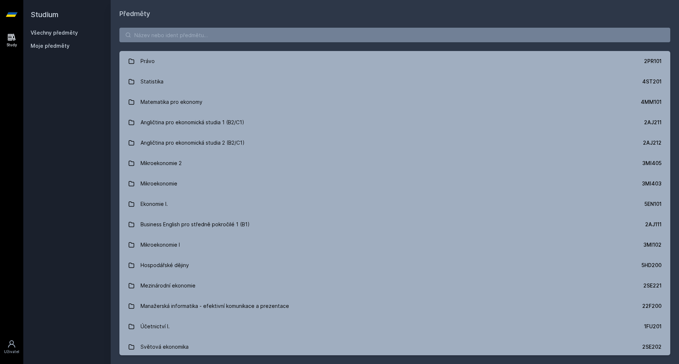 This screenshot has width=679, height=364. I want to click on input: Název nebo ident předmětu…, so click(395, 35).